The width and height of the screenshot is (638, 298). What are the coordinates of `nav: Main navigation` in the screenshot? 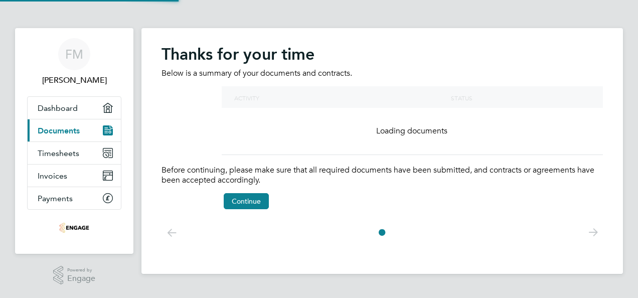 It's located at (74, 141).